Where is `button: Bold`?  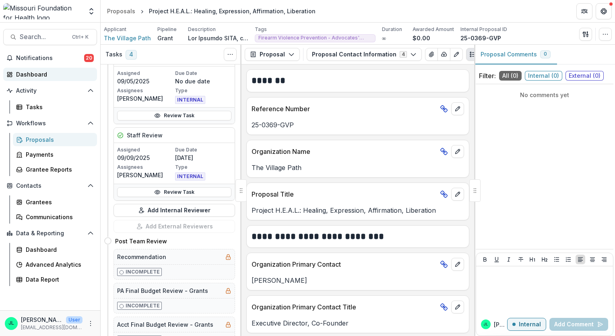 button: Bold is located at coordinates (485, 259).